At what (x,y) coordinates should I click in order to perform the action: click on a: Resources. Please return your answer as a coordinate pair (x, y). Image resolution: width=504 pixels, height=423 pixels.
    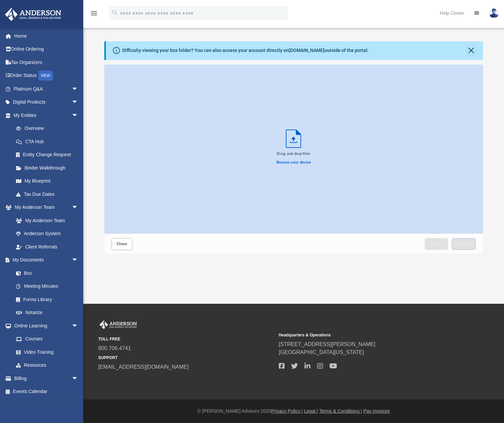
    Looking at the image, I should click on (47, 365).